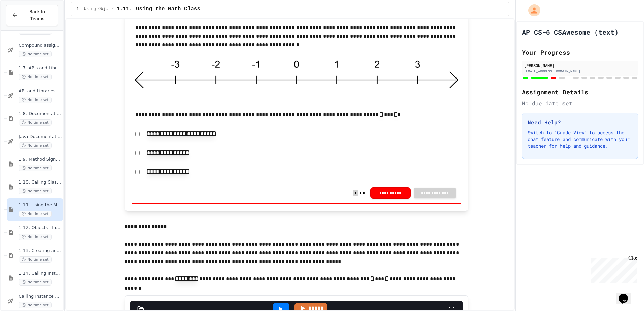 This screenshot has width=644, height=311. What do you see at coordinates (24, 22) in the screenshot?
I see `div: Chat with us now!Close` at bounding box center [24, 22].